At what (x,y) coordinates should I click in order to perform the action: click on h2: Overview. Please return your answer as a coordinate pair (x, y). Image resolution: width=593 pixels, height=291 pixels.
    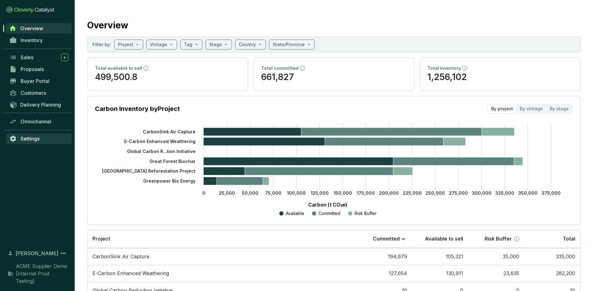
    Looking at the image, I should click on (108, 25).